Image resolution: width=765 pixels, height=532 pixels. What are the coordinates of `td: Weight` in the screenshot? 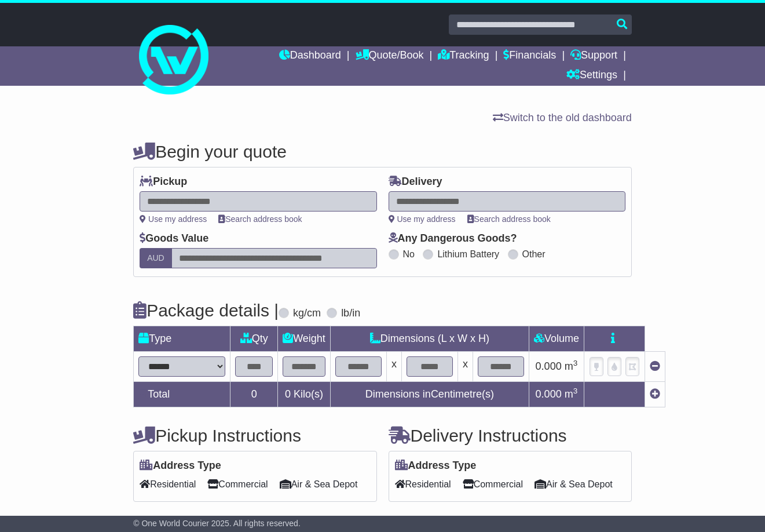 It's located at (304, 338).